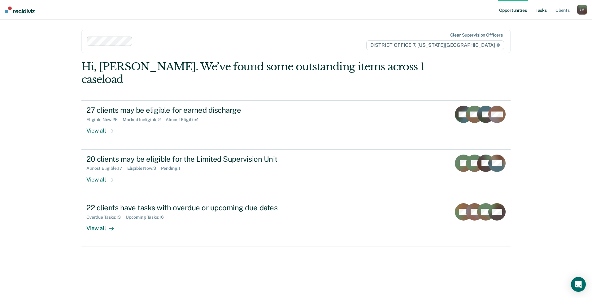  Describe the element at coordinates (185, 120) in the screenshot. I see `div: Almost Eligible : 1` at that location.